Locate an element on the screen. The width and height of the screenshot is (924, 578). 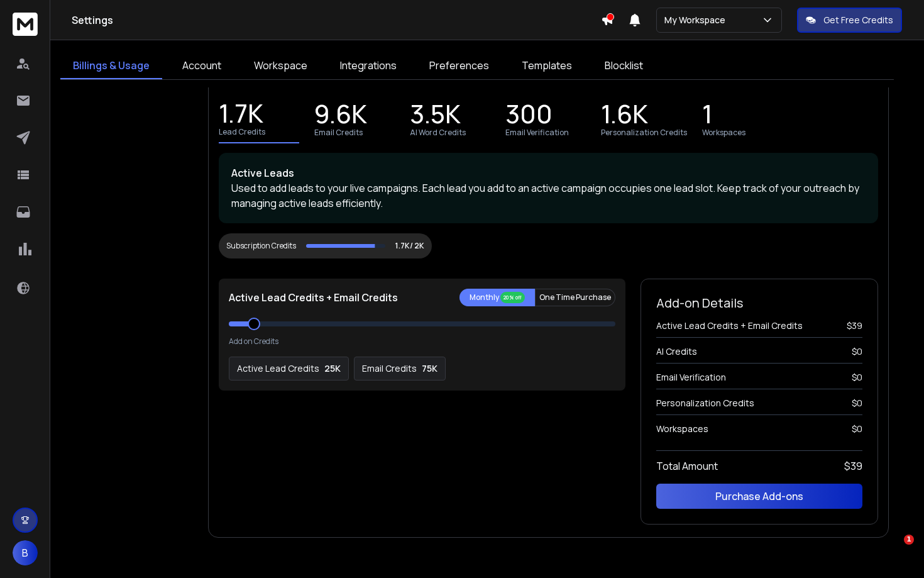
p: 300 is located at coordinates (529, 117).